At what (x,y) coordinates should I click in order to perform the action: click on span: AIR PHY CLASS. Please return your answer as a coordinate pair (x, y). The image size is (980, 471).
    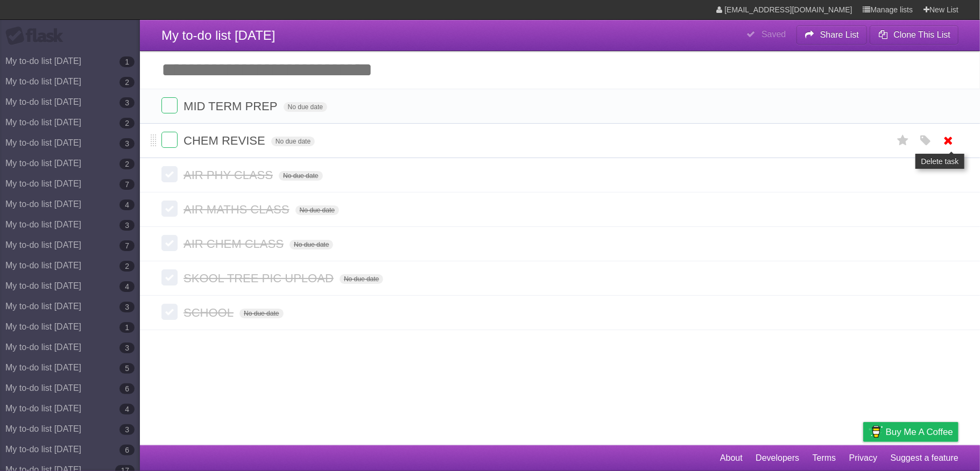
    Looking at the image, I should click on (229, 175).